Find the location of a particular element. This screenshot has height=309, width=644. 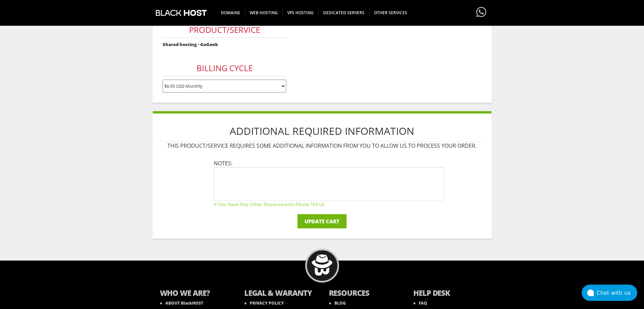

b: LEGAL & WARANTY is located at coordinates (280, 293).